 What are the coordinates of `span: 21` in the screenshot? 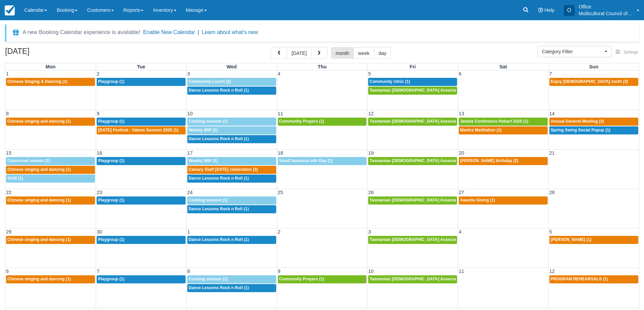 It's located at (552, 153).